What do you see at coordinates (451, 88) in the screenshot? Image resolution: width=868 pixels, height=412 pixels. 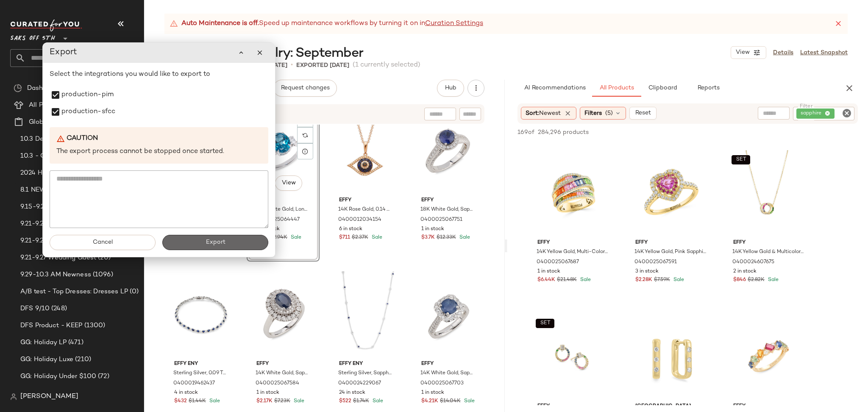 I see `span: Hub` at bounding box center [451, 88].